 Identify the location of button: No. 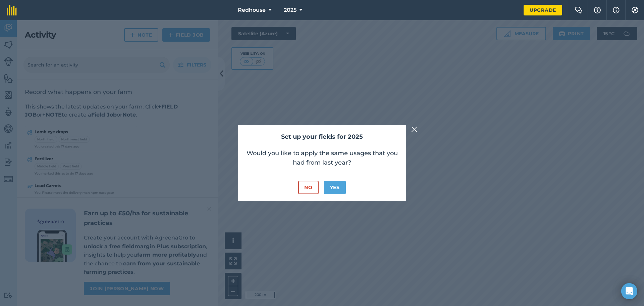
(308, 187).